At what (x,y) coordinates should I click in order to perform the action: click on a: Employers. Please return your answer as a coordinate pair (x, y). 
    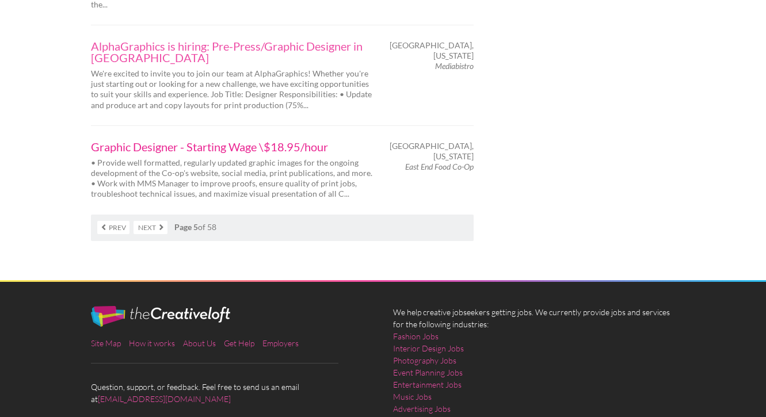
    Looking at the image, I should click on (280, 343).